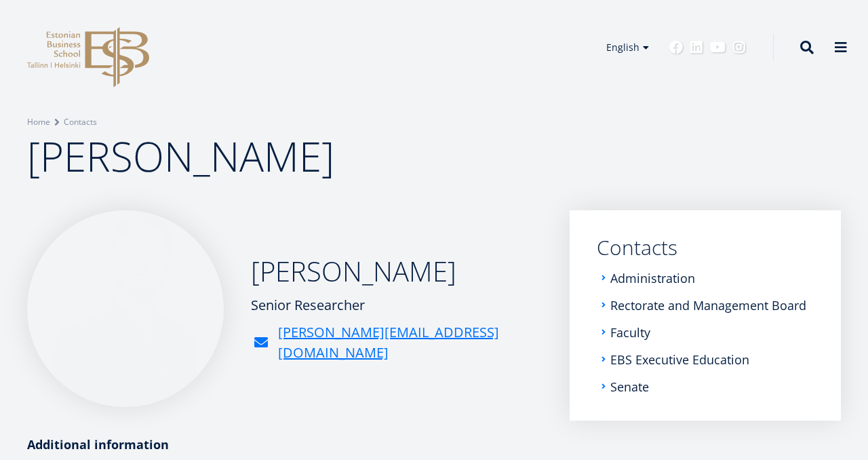  What do you see at coordinates (676, 48) in the screenshot?
I see `a: Facebook` at bounding box center [676, 48].